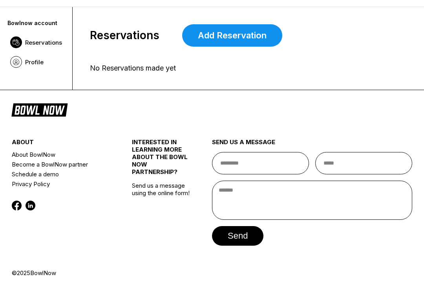 The width and height of the screenshot is (424, 288). Describe the element at coordinates (62, 165) in the screenshot. I see `a: Become a BowlNow partner` at that location.